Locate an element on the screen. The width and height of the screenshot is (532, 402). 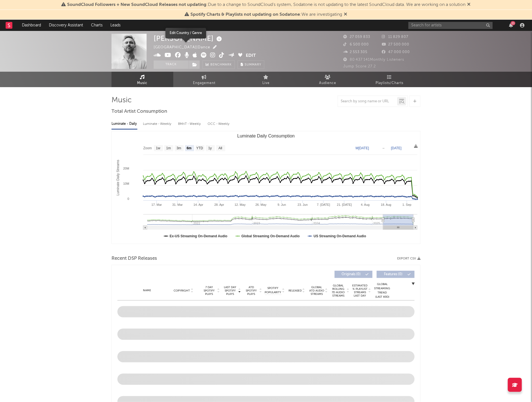
button: 21 is located at coordinates (511, 25).